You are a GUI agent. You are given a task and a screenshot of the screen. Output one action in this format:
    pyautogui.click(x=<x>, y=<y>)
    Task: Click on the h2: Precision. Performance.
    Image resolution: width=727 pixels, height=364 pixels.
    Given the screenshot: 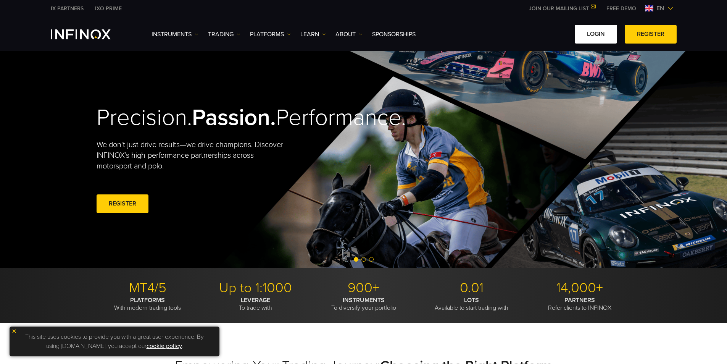 What is the action you would take?
    pyautogui.click(x=217, y=118)
    